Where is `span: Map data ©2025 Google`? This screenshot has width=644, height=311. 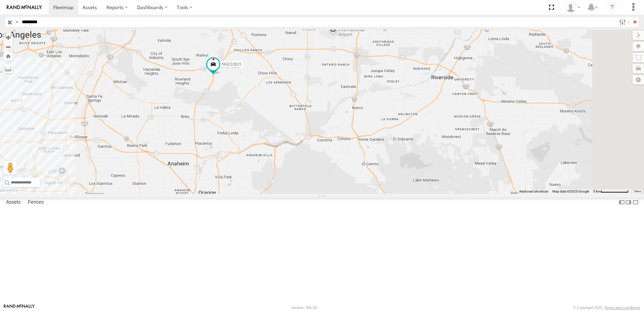
span: Map data ©2025 Google is located at coordinates (570, 191).